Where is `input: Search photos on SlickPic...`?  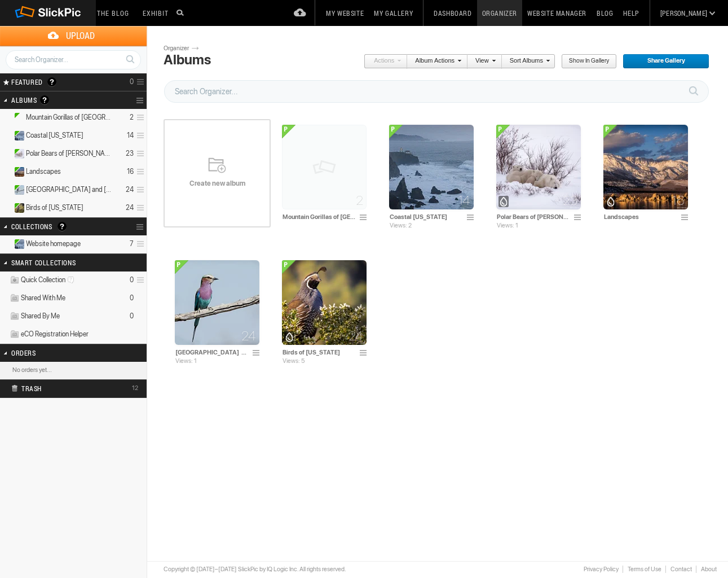
input: Search photos on SlickPic... is located at coordinates (182, 12).